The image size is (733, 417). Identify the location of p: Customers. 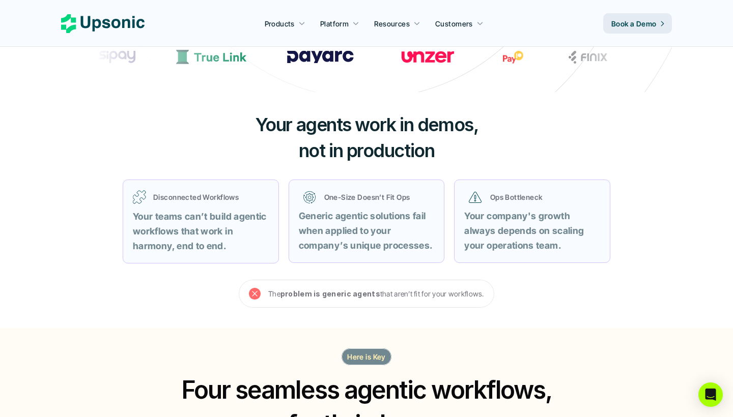
(454, 23).